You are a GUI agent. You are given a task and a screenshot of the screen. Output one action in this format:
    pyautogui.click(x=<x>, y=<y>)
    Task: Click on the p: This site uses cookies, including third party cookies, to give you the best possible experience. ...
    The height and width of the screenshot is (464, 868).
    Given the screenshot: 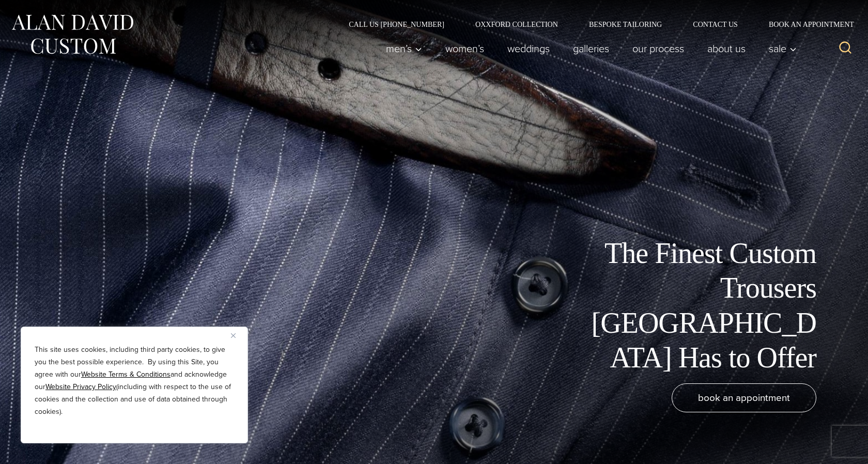 What is the action you would take?
    pyautogui.click(x=135, y=381)
    